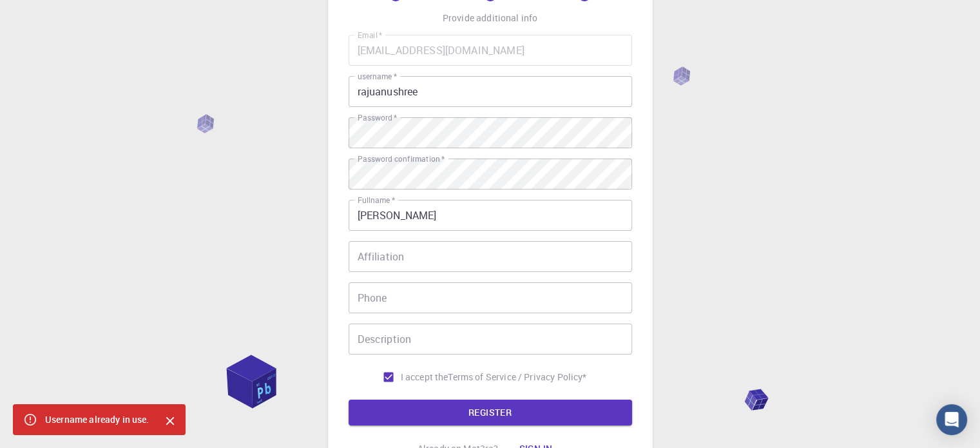 The width and height of the screenshot is (980, 448). What do you see at coordinates (377, 76) in the screenshot?
I see `label: username` at bounding box center [377, 76].